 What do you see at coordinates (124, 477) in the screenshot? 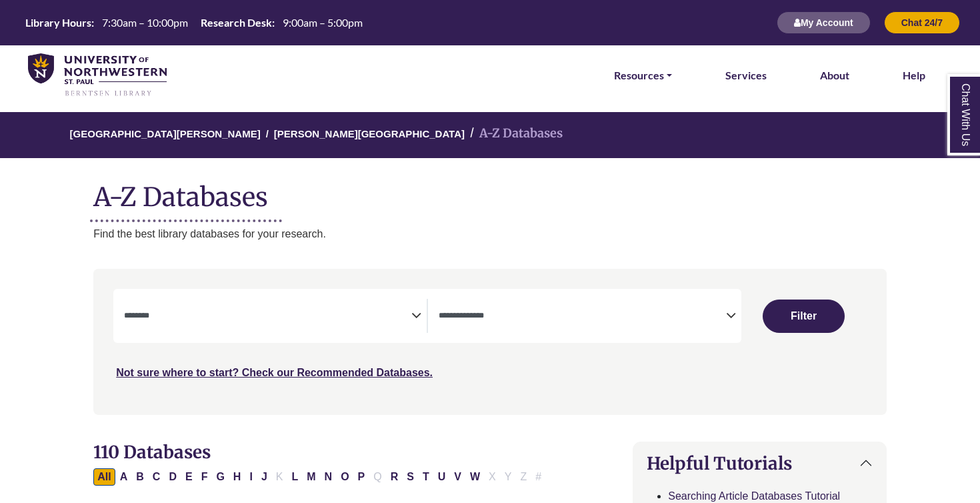
I see `button: Filter Results A` at bounding box center [124, 477].